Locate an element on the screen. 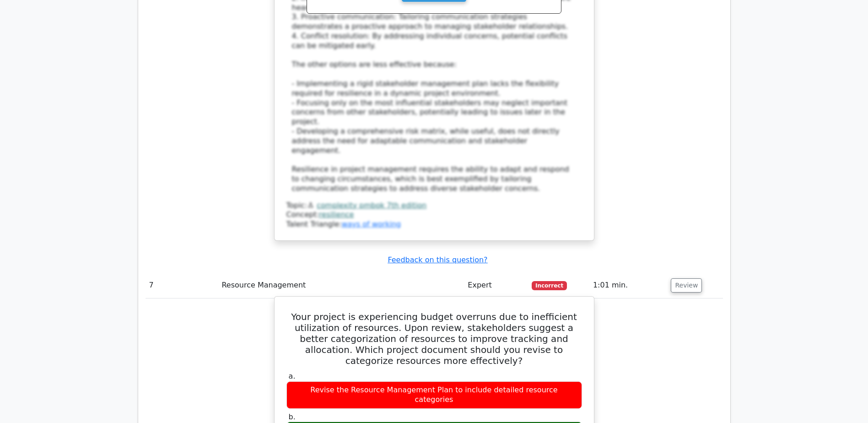 The height and width of the screenshot is (423, 868). td: Resource Management is located at coordinates (341, 286).